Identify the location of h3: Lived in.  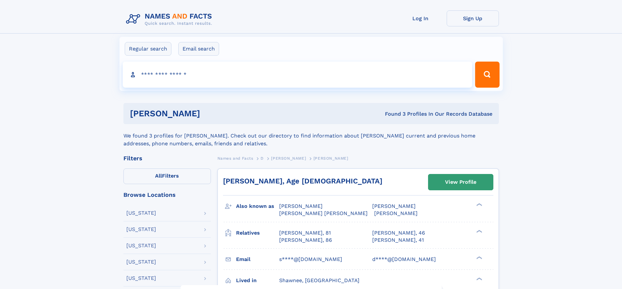
(257, 281).